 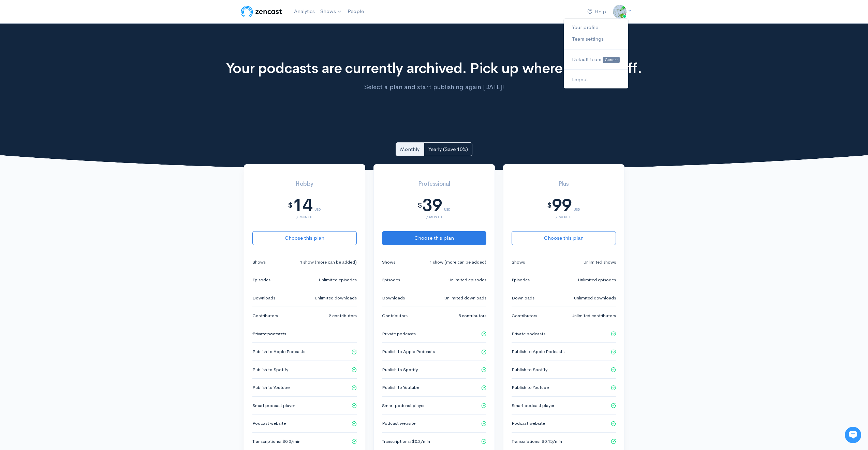 I want to click on div: 99, so click(x=562, y=205).